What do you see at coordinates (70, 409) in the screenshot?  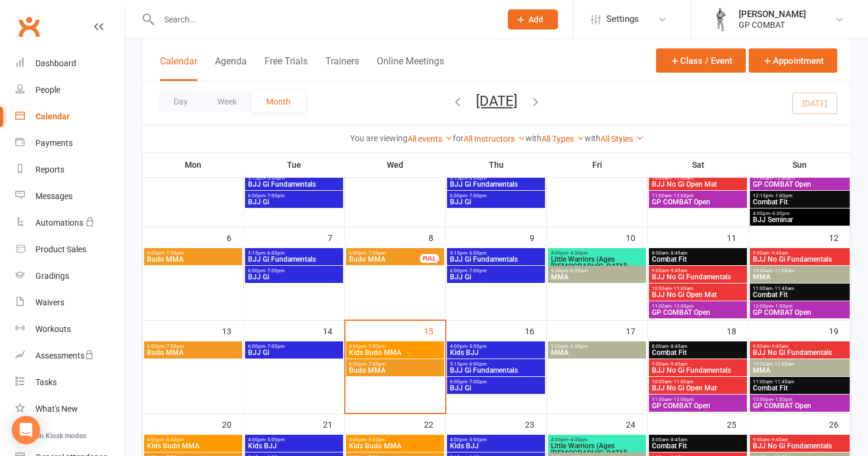 I see `a: What's New` at bounding box center [70, 409].